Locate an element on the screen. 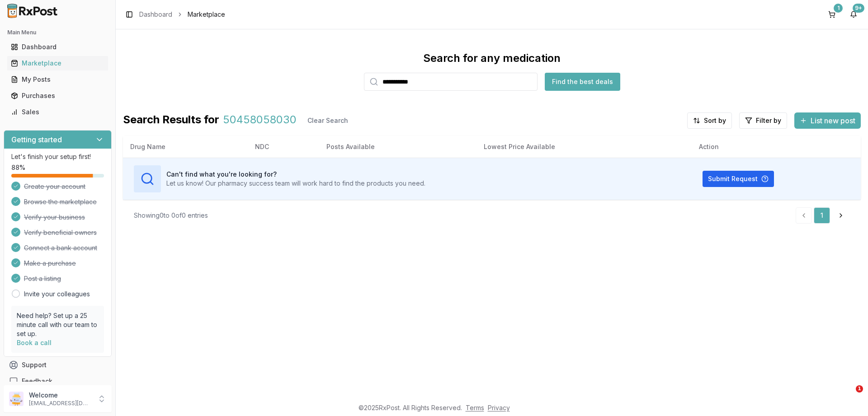  th: Lowest Price Available is located at coordinates (584, 147).